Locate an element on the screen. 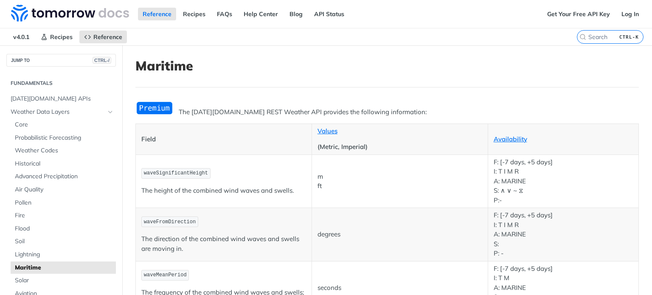 Image resolution: width=652 pixels, height=295 pixels. a: Flood is located at coordinates (63, 229).